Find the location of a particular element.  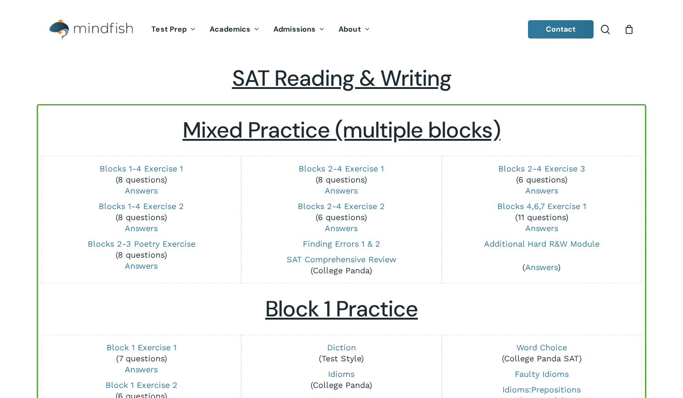

a: Block 1 Exercise 2 is located at coordinates (141, 385).